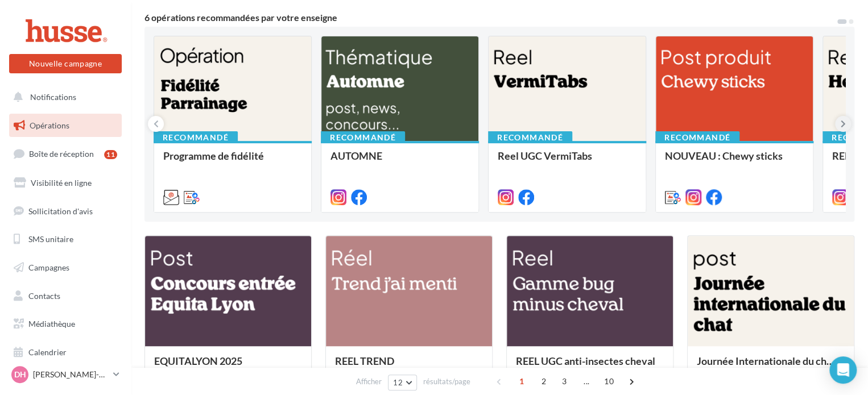 Image resolution: width=868 pixels, height=395 pixels. I want to click on span: DH, so click(20, 375).